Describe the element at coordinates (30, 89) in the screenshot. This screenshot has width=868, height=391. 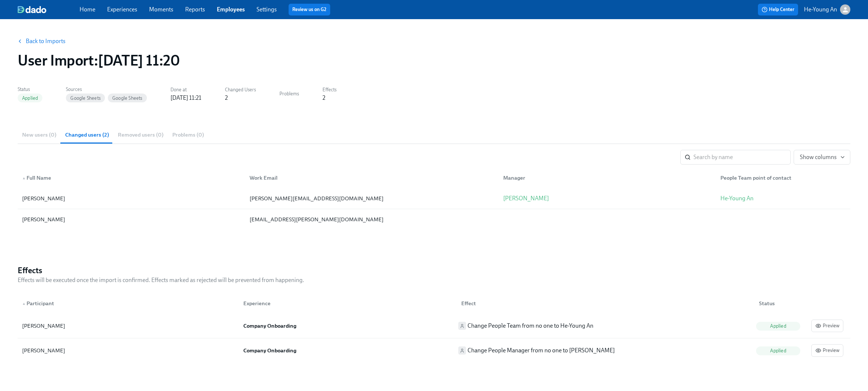
I see `label: Status` at that location.